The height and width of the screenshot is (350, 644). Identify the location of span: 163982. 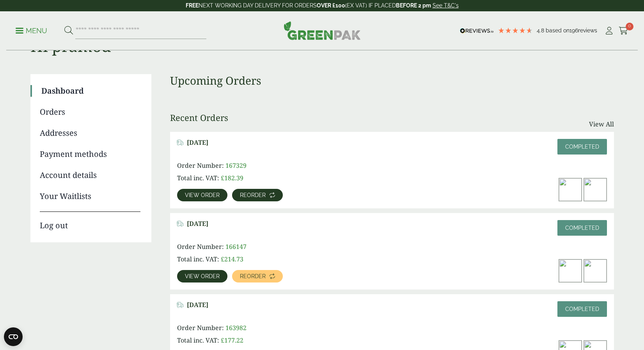
(236, 328).